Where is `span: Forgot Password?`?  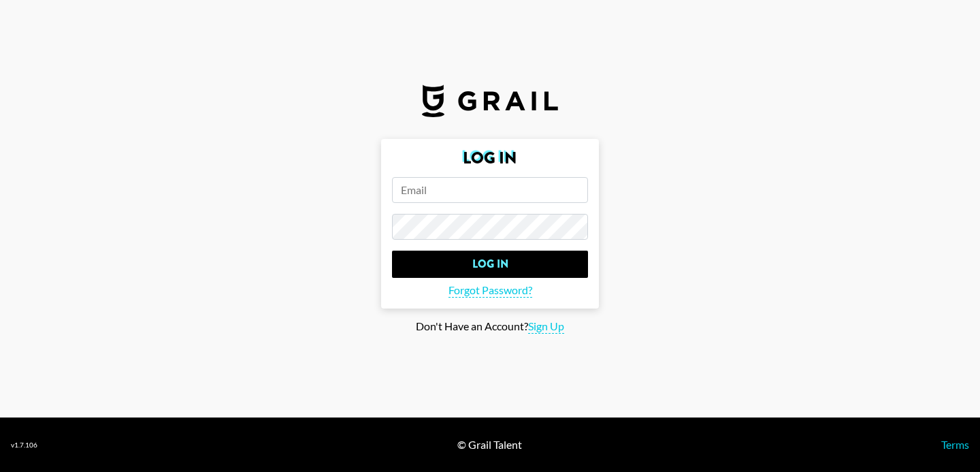
span: Forgot Password? is located at coordinates (490, 290).